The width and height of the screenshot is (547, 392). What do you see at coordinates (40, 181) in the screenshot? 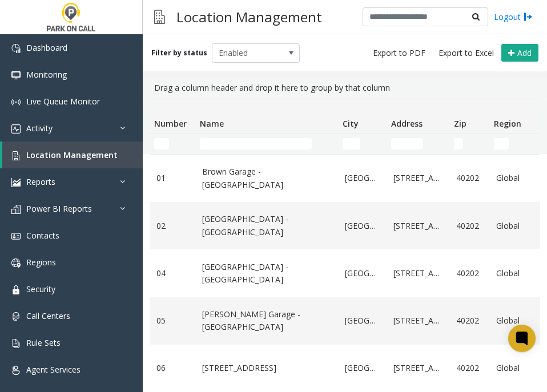
I see `span: Reports` at bounding box center [40, 181].